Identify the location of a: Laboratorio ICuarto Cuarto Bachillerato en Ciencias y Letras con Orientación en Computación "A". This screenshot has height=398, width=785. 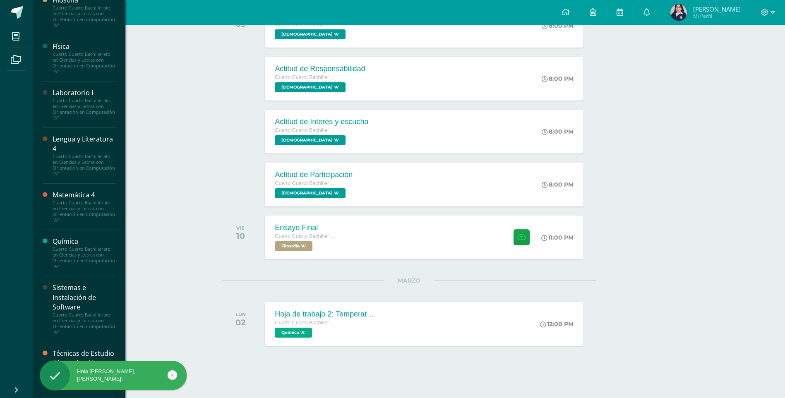
(84, 104).